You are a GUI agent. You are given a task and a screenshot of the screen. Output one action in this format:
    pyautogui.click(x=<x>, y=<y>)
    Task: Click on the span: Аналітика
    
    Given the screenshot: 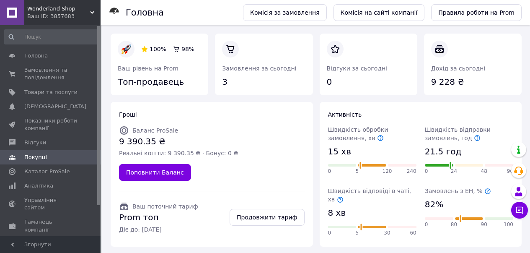 What is the action you would take?
    pyautogui.click(x=39, y=186)
    